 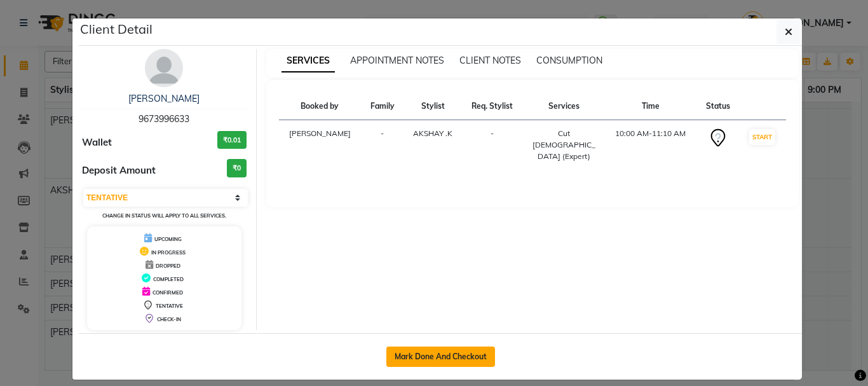 What do you see at coordinates (164, 68) in the screenshot?
I see `img: avatar` at bounding box center [164, 68].